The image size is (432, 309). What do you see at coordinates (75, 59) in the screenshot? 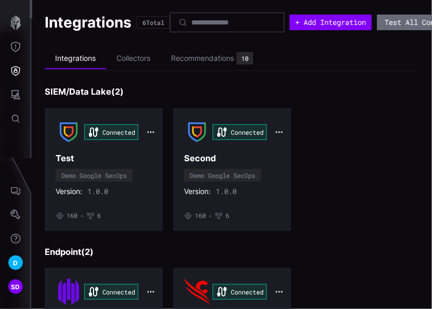
I see `li: Integrations` at bounding box center [75, 59].